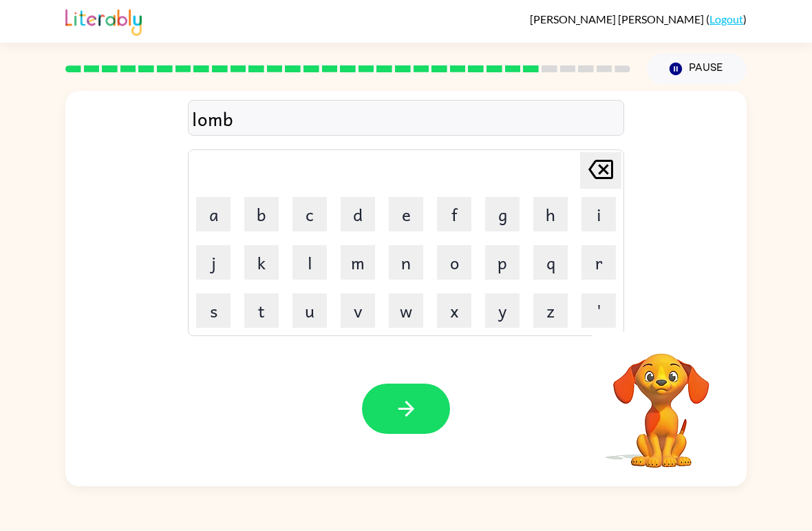 This screenshot has width=812, height=531. What do you see at coordinates (261, 214) in the screenshot?
I see `button: b` at bounding box center [261, 214].